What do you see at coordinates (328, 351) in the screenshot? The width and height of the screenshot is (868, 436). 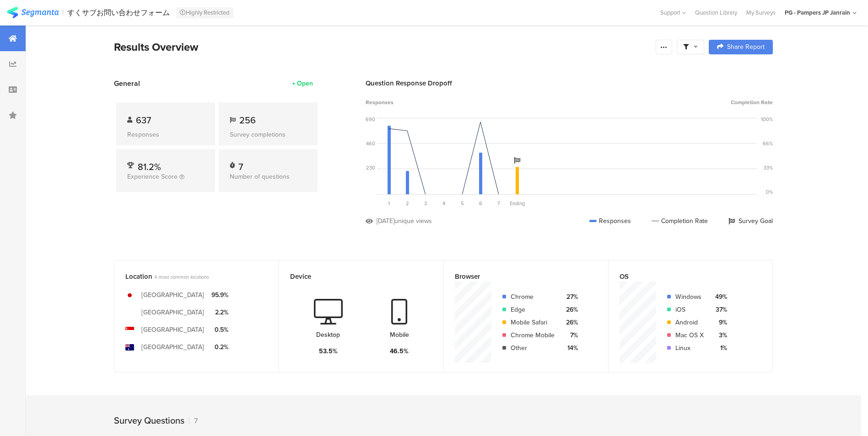 I see `div: 53.5%` at bounding box center [328, 351].